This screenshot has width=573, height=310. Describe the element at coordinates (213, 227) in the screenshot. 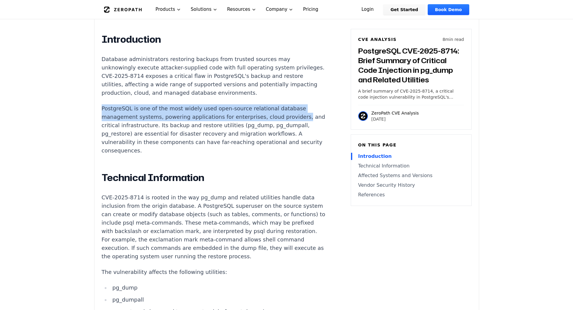

I see `p: CVE-2025-8714 is rooted in the way pg_dump and related utilities handle data inclusion from the o...` at that location.